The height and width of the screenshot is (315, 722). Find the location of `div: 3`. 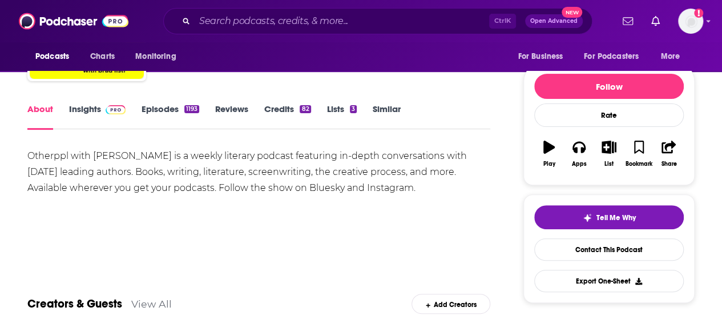

div: 3 is located at coordinates (354, 109).